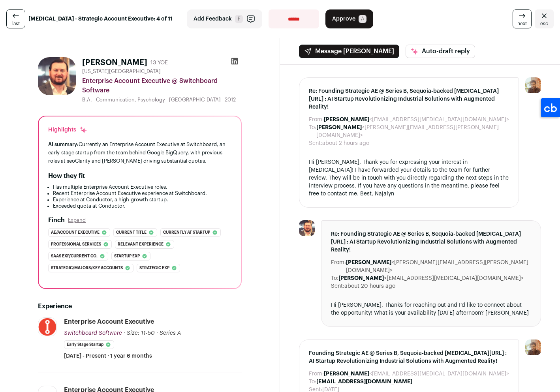 The height and width of the screenshot is (392, 560). Describe the element at coordinates (140, 245) in the screenshot. I see `span: Relevant experience` at that location.